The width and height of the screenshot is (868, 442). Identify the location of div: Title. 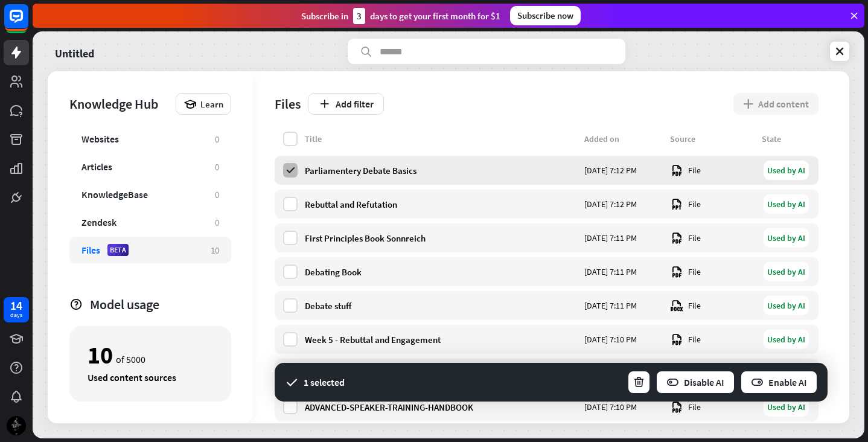
(440, 139).